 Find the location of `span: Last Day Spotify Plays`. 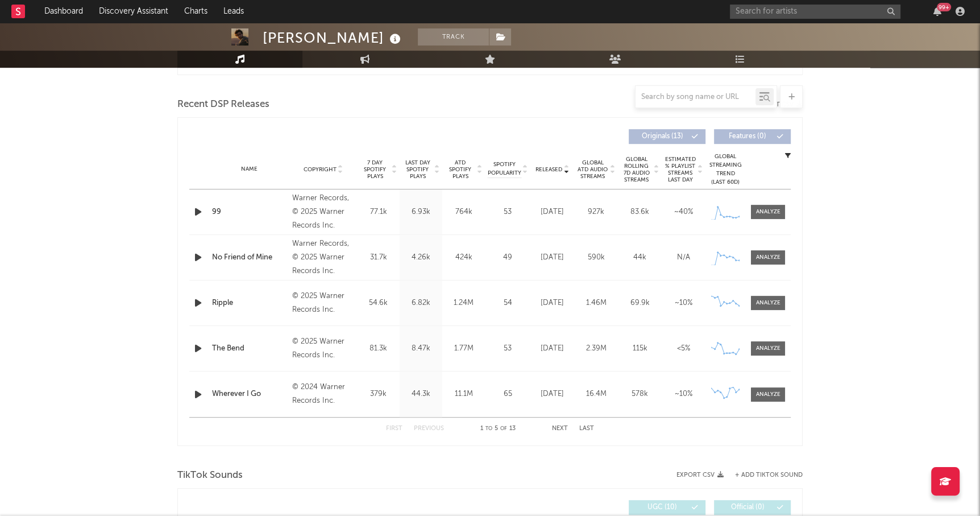

span: Last Day Spotify Plays is located at coordinates (418, 170).